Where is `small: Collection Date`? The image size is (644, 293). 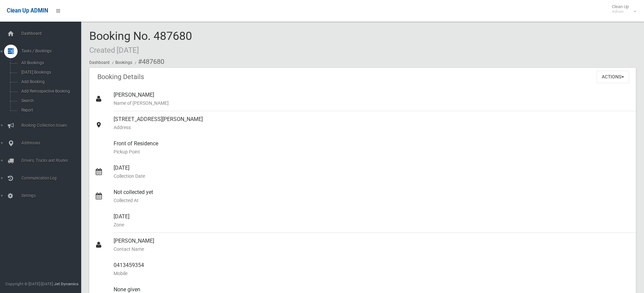
small: Collection Date is located at coordinates (372, 176).